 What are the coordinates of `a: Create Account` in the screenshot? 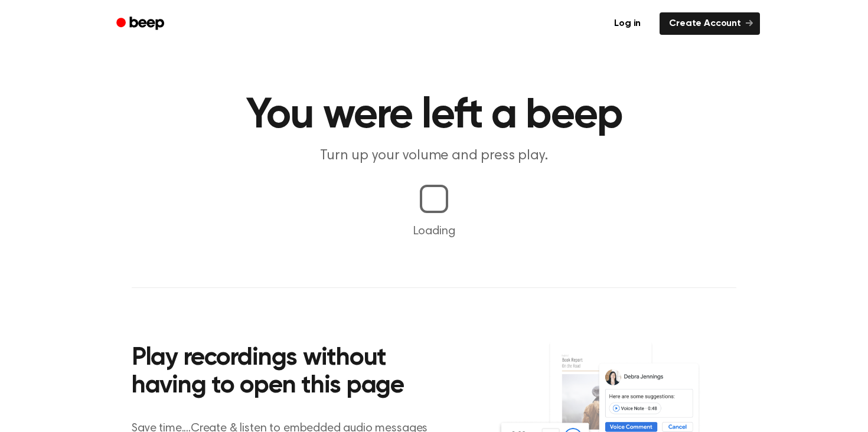 It's located at (710, 24).